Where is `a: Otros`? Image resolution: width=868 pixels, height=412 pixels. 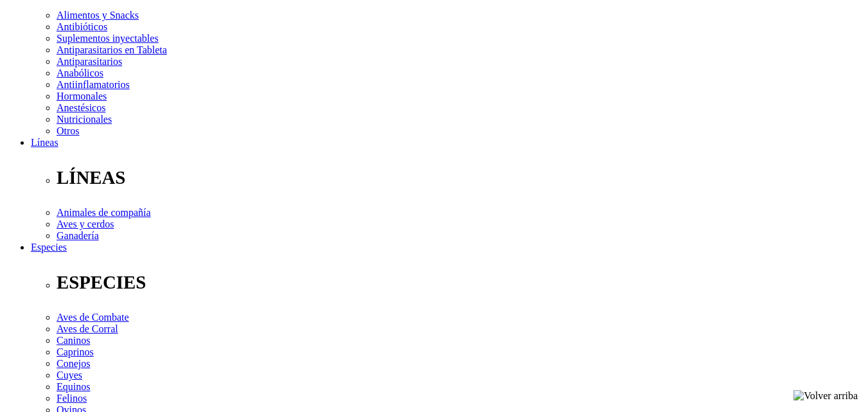 a: Otros is located at coordinates (68, 131).